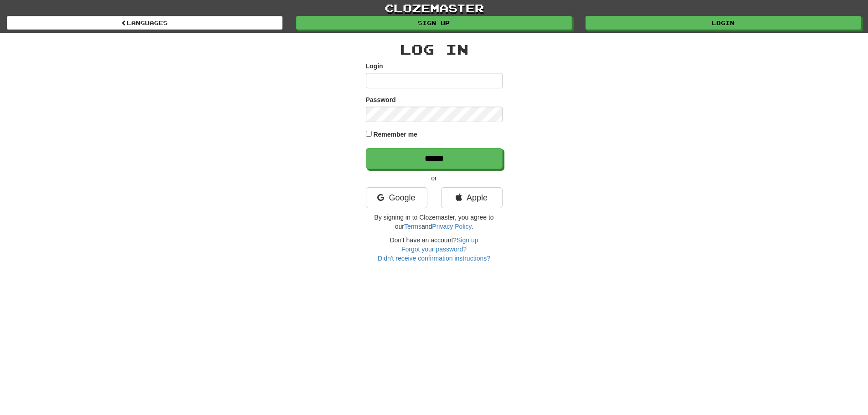 The image size is (868, 415). I want to click on a: Forgot your password?, so click(434, 249).